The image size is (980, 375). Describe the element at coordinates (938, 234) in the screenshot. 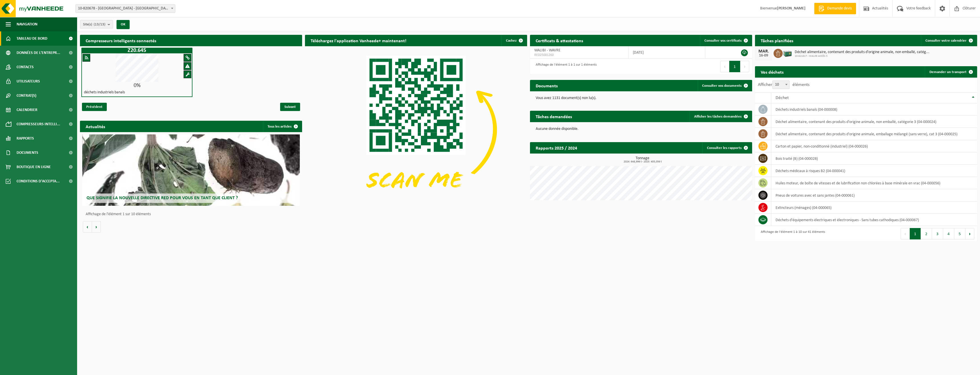

I see `button: 3` at that location.